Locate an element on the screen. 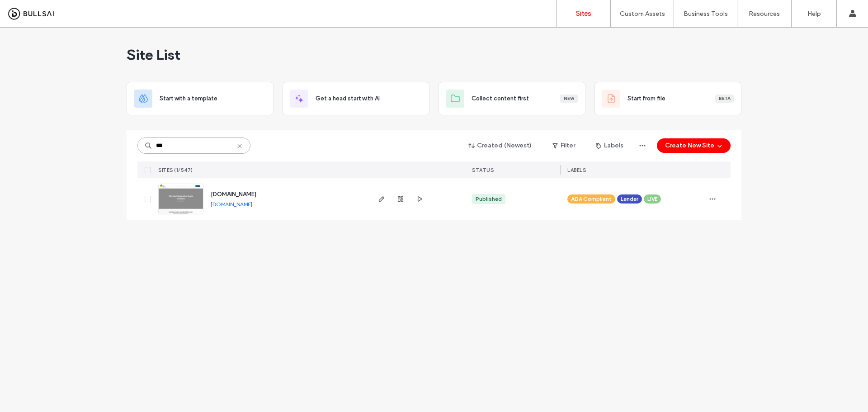 This screenshot has width=868, height=412. span: Site List is located at coordinates (153, 54).